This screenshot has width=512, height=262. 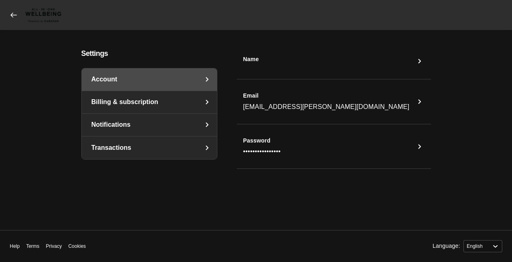 What do you see at coordinates (149, 148) in the screenshot?
I see `a: Transactions` at bounding box center [149, 148].